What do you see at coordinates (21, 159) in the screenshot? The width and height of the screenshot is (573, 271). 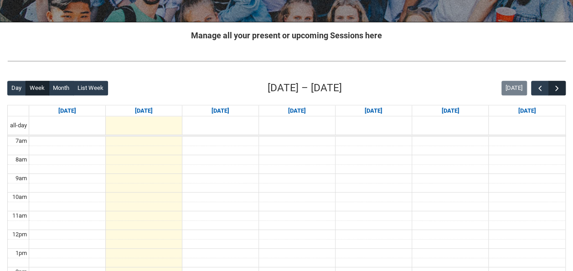 I see `div: 8am` at bounding box center [21, 159].